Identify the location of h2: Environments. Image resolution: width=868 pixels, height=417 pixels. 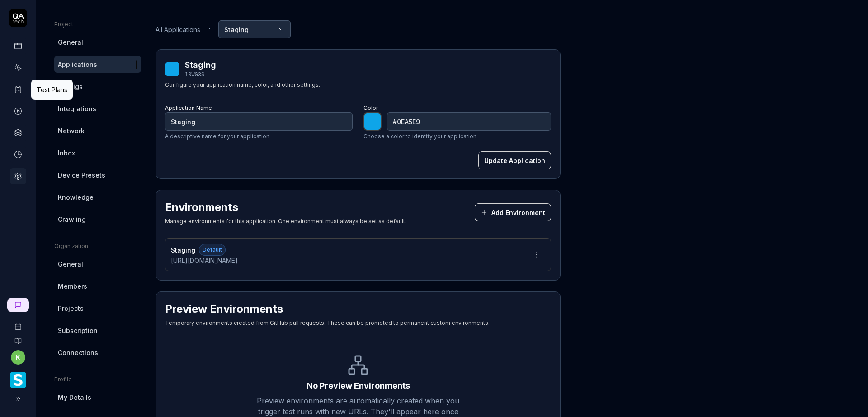
(201, 207).